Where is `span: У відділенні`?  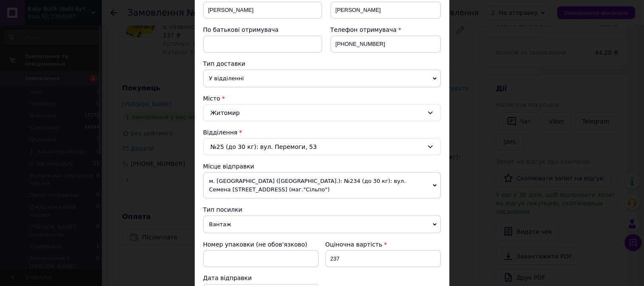
span: У відділенні is located at coordinates (322, 78).